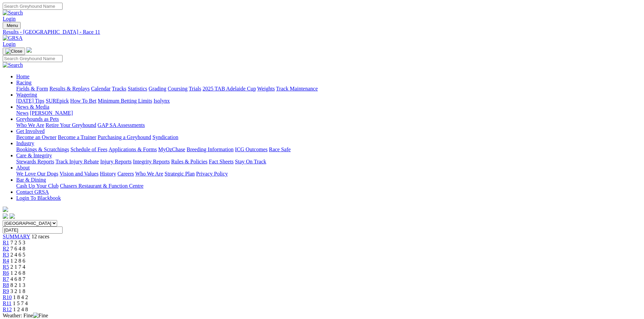  What do you see at coordinates (18, 261) in the screenshot?
I see `span: 1 2 8 6` at bounding box center [18, 261].